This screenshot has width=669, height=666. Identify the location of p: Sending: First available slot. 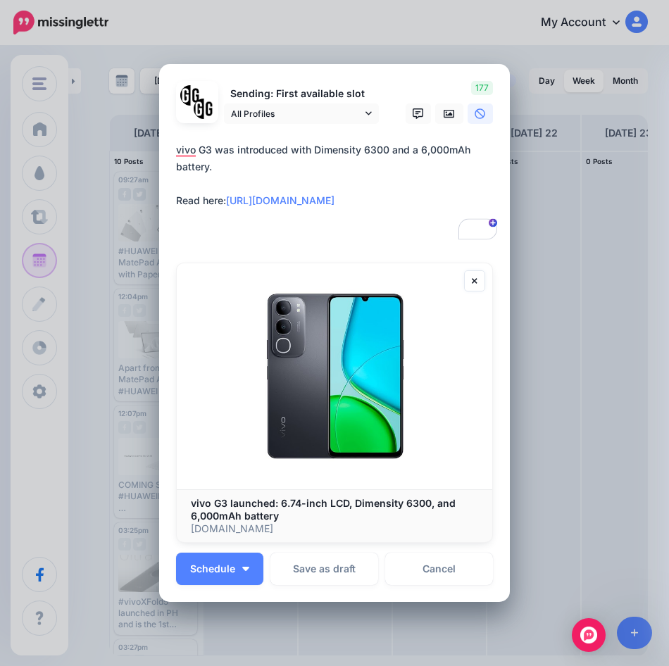
(301, 94).